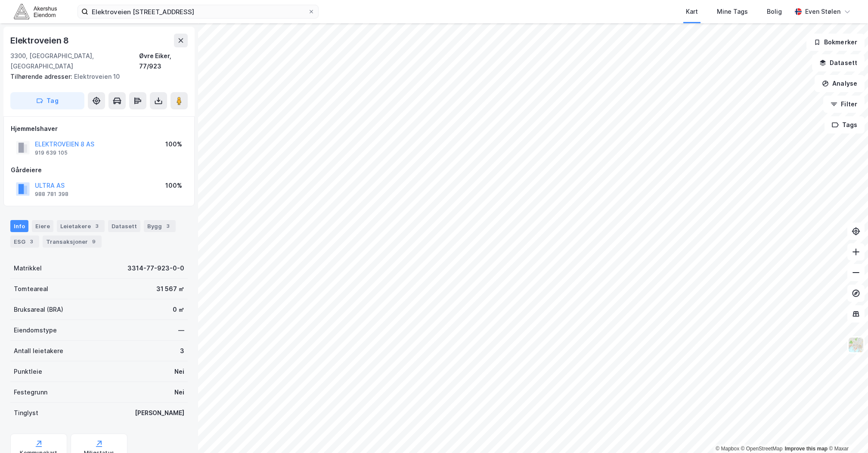 The width and height of the screenshot is (868, 453). What do you see at coordinates (198, 12) in the screenshot?
I see `input: Søk på adresse, matrikkel, gårdeiere, leietakere eller personer` at bounding box center [198, 12].